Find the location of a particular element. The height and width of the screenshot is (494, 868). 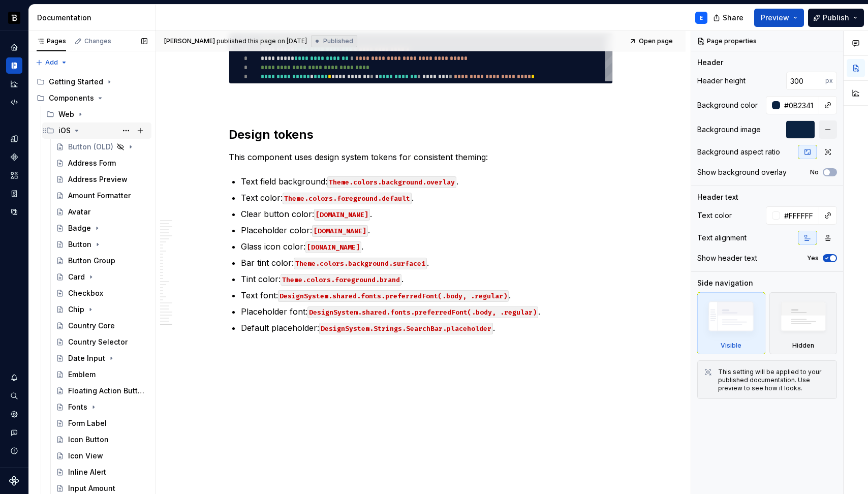

div: Icon Button is located at coordinates (89, 439).